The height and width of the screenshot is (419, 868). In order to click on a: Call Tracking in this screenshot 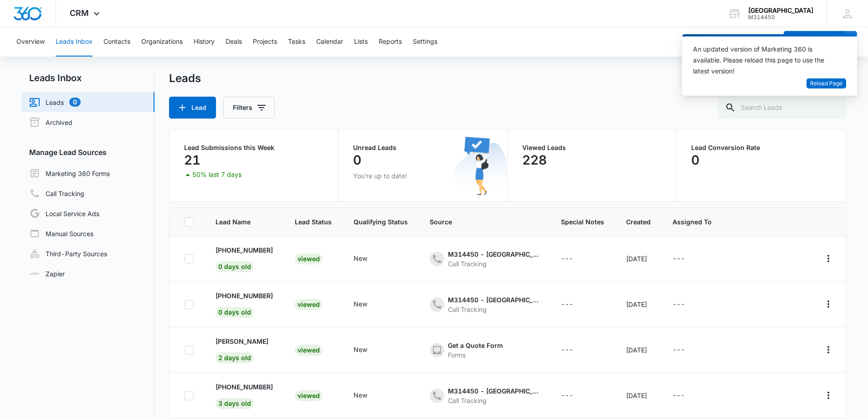, I will do `click(56, 194)`.